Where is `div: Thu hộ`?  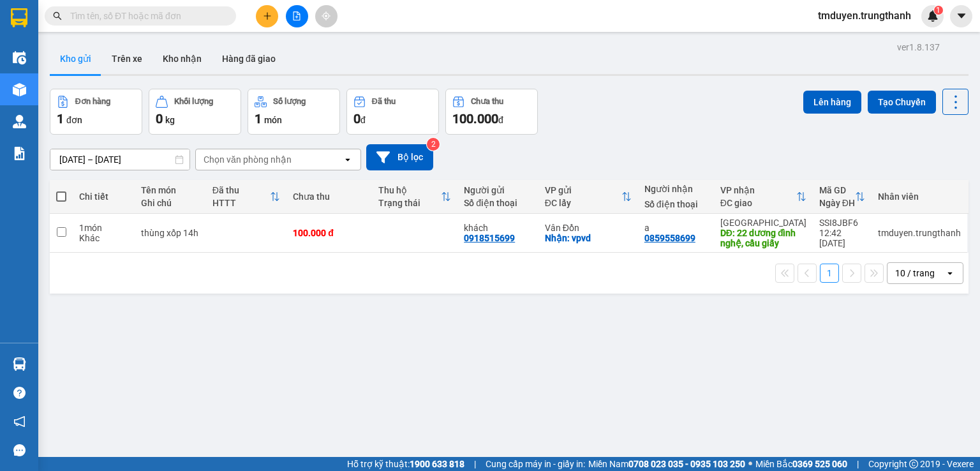
div: Thu hộ is located at coordinates (410, 190).